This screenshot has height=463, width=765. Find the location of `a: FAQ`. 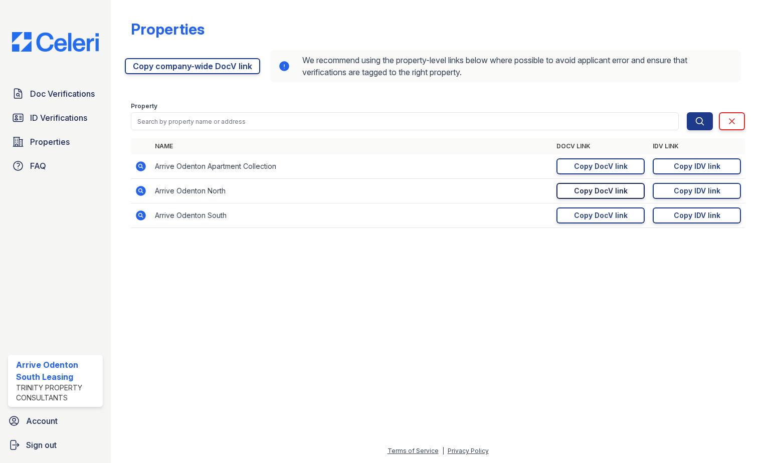

a: FAQ is located at coordinates (55, 166).